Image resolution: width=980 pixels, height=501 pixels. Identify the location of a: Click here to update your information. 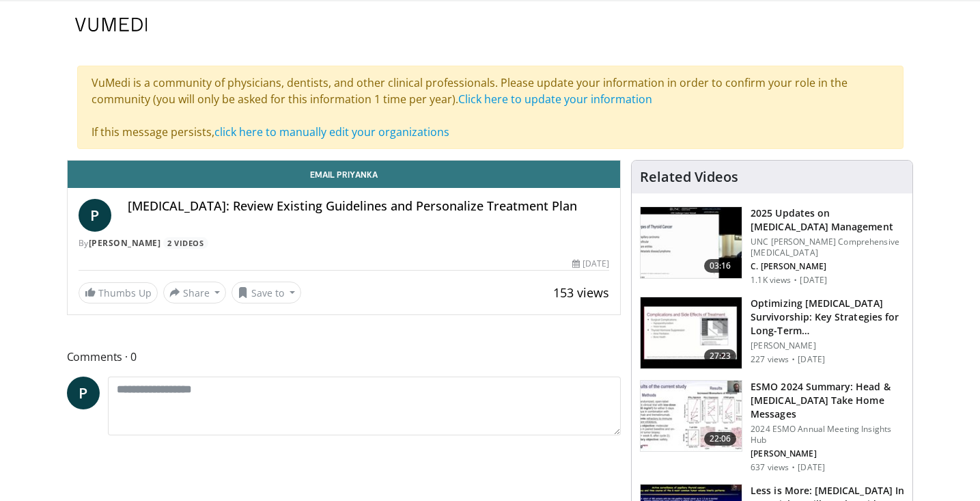
(556, 99).